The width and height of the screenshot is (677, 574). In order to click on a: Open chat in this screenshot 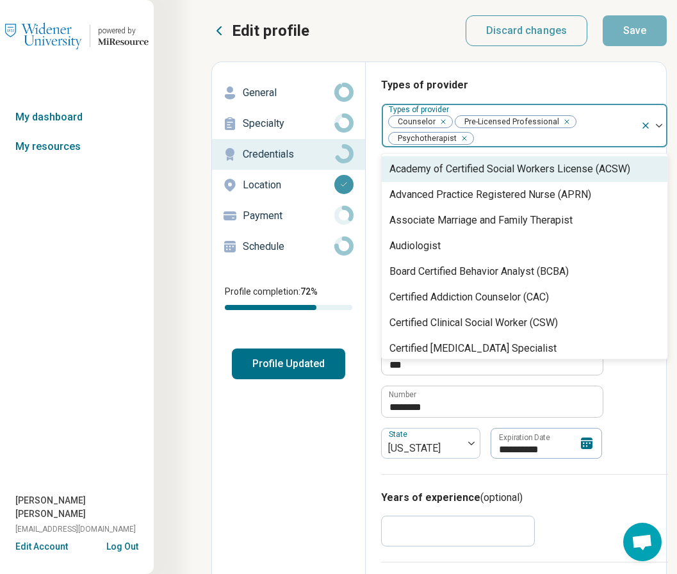, I will do `click(642, 542)`.